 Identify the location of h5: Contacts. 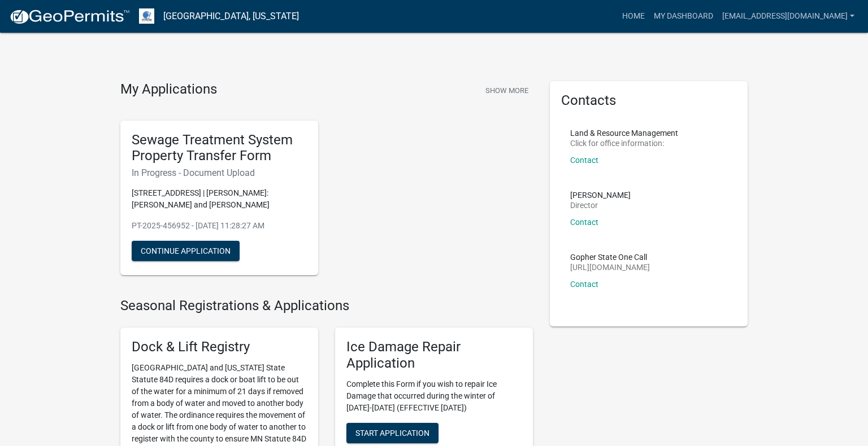
(649, 101).